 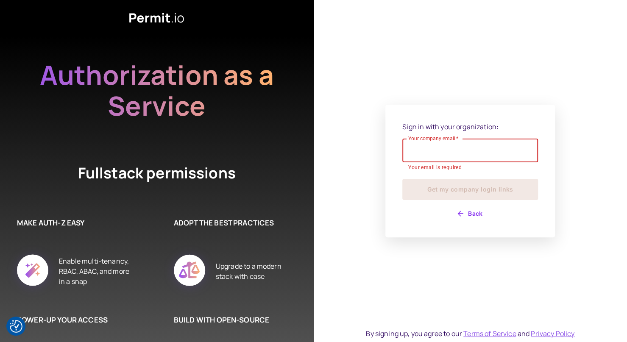 What do you see at coordinates (157, 90) in the screenshot?
I see `h2: Authorization as a Service` at bounding box center [157, 90].